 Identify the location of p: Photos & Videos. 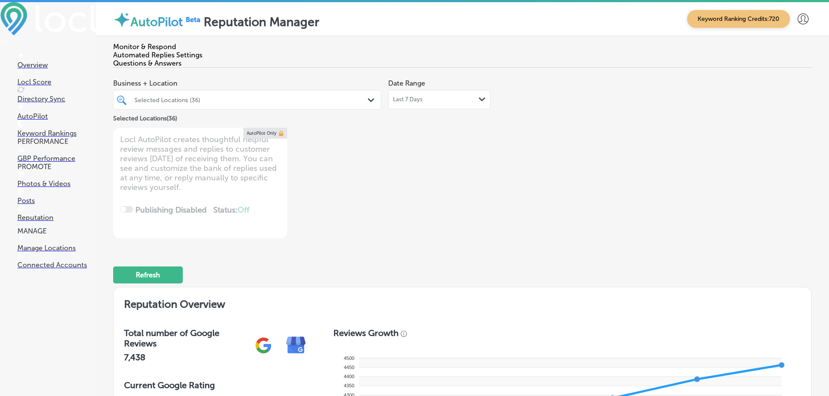
(57, 184).